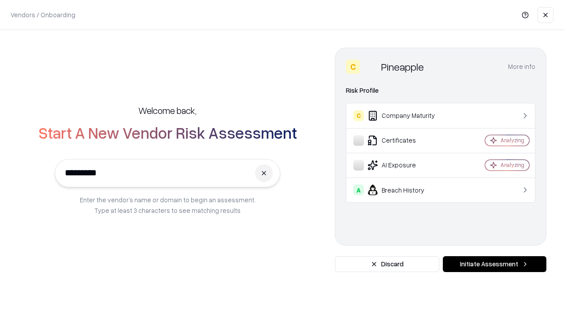 This screenshot has width=564, height=318. I want to click on h2: Start A New Vendor Risk Assessment, so click(168, 132).